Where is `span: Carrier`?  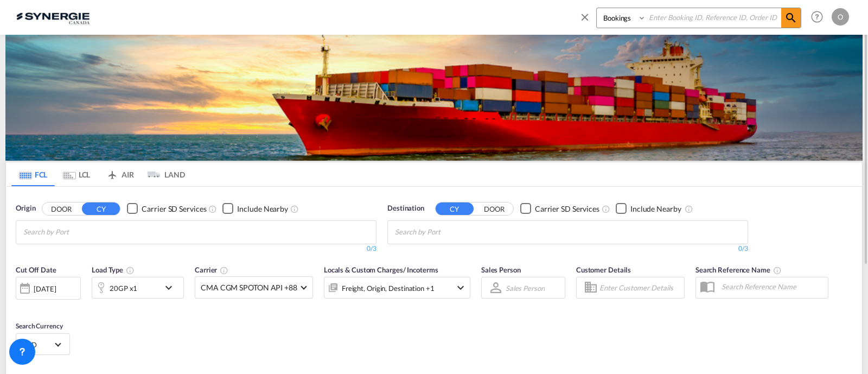
span: Carrier is located at coordinates (211, 270).